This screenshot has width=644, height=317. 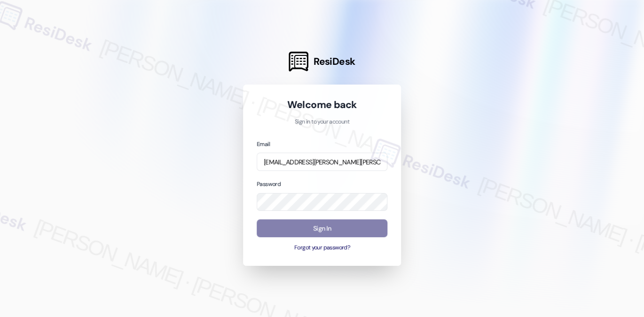 What do you see at coordinates (334, 62) in the screenshot?
I see `span: ResiDesk` at bounding box center [334, 62].